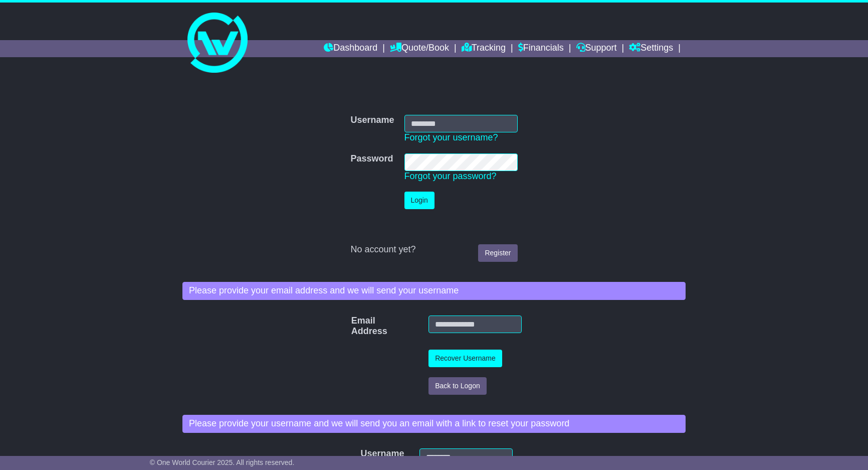 The width and height of the screenshot is (868, 470). I want to click on a: Forgot your username?, so click(451, 137).